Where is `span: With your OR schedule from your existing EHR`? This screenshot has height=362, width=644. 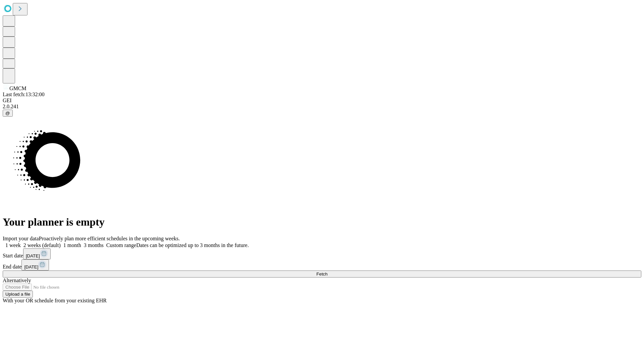
span: With your OR schedule from your existing EHR is located at coordinates (55, 300).